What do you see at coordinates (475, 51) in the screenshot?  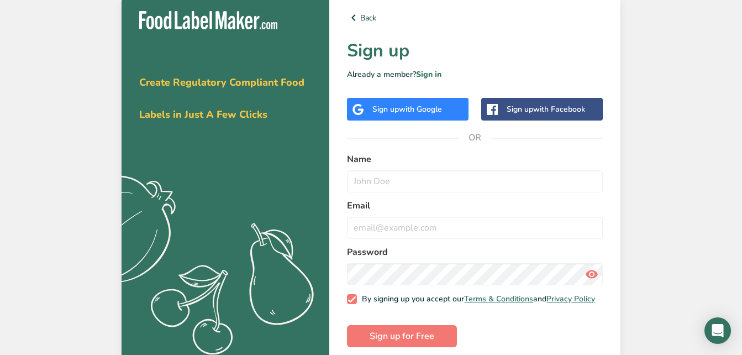 I see `h1: Sign up` at bounding box center [475, 51].